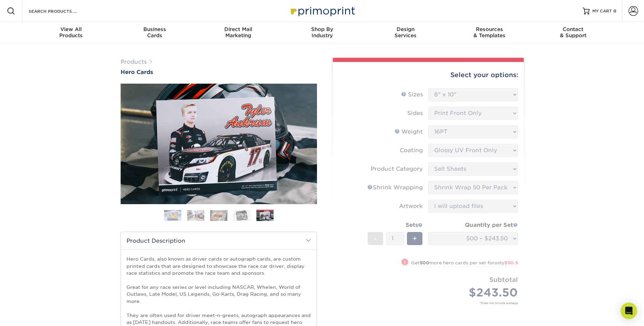 This screenshot has width=644, height=326. What do you see at coordinates (406, 33) in the screenshot?
I see `div: Services` at bounding box center [406, 33].